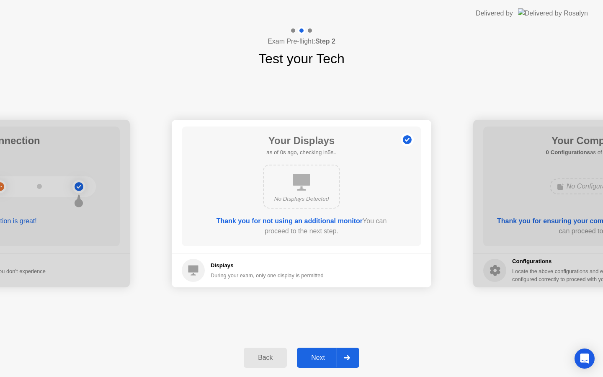 This screenshot has height=377, width=603. What do you see at coordinates (301, 199) in the screenshot?
I see `div: No Displays Detected` at bounding box center [301, 199].